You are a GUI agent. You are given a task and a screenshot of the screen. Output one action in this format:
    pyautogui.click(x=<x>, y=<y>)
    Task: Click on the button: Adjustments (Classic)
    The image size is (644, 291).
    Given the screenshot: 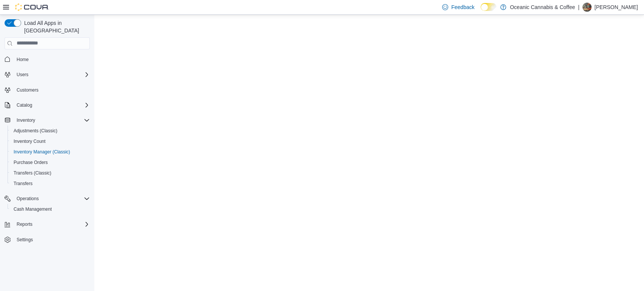 What is the action you would take?
    pyautogui.click(x=50, y=131)
    